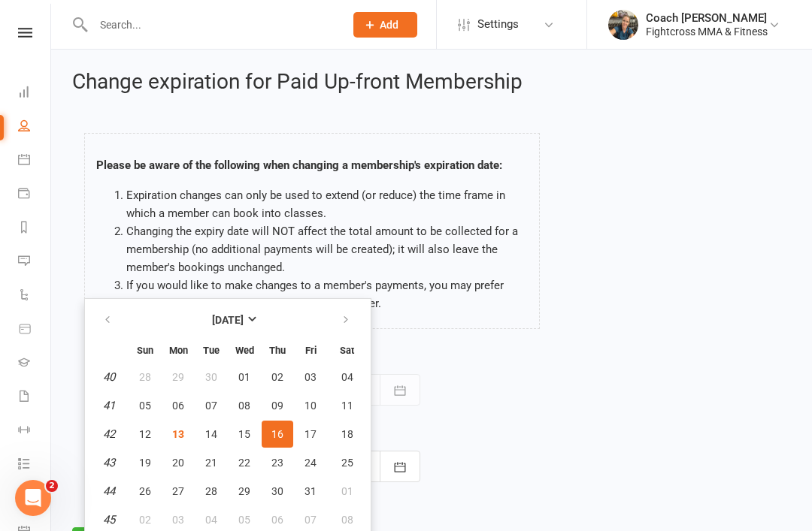  What do you see at coordinates (299, 165) in the screenshot?
I see `strong: Please be aware of the following when changing a membership's expiration date:` at bounding box center [299, 165].